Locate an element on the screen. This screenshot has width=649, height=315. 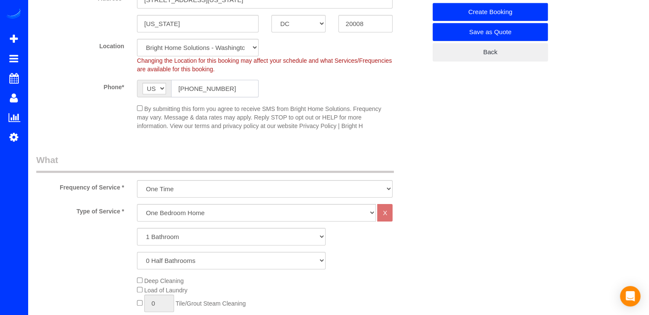
label: Location is located at coordinates (80, 44).